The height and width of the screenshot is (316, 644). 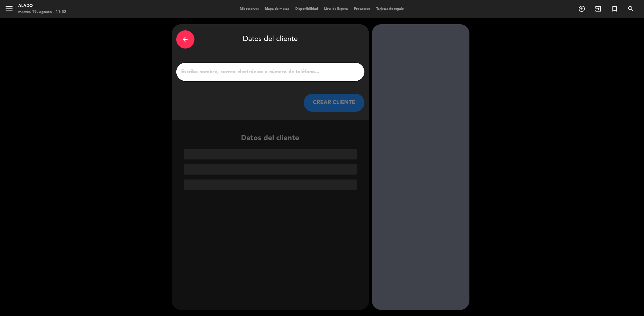 I want to click on span: Disponibilidad, so click(x=307, y=9).